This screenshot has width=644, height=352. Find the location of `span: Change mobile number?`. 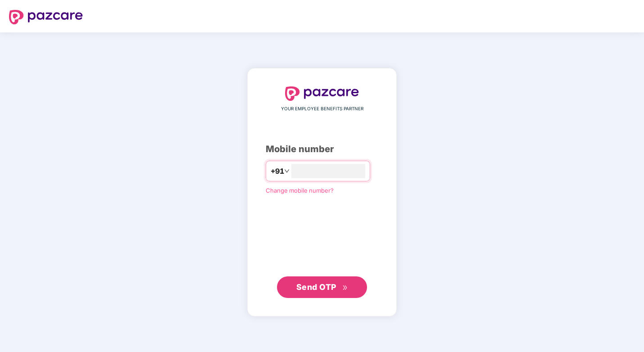

span: Change mobile number? is located at coordinates (300, 190).